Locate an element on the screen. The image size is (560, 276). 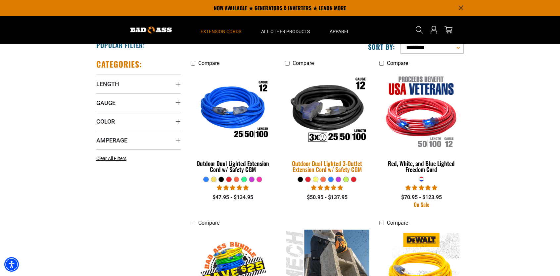
span: 5.00 stars is located at coordinates (421, 187).